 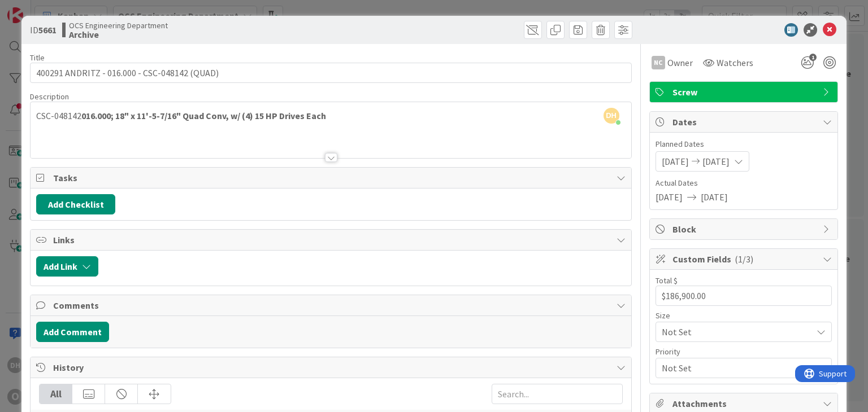 What do you see at coordinates (666, 281) in the screenshot?
I see `label: Total $` at bounding box center [666, 281].